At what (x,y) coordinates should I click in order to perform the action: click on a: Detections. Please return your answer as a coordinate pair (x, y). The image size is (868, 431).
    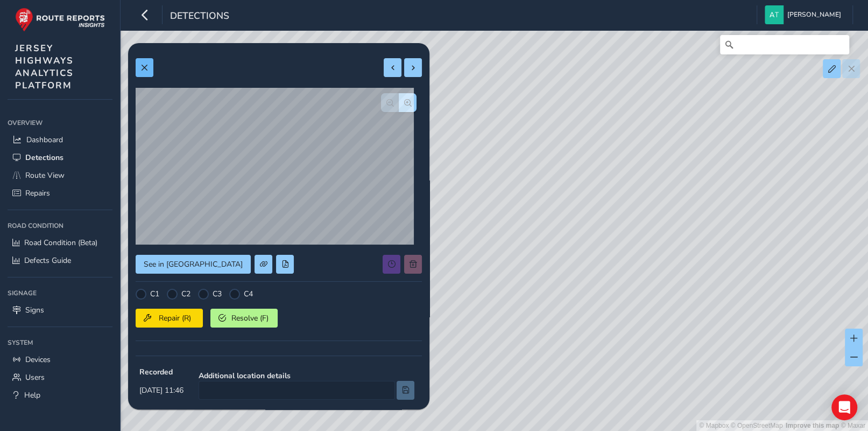
    Looking at the image, I should click on (60, 157).